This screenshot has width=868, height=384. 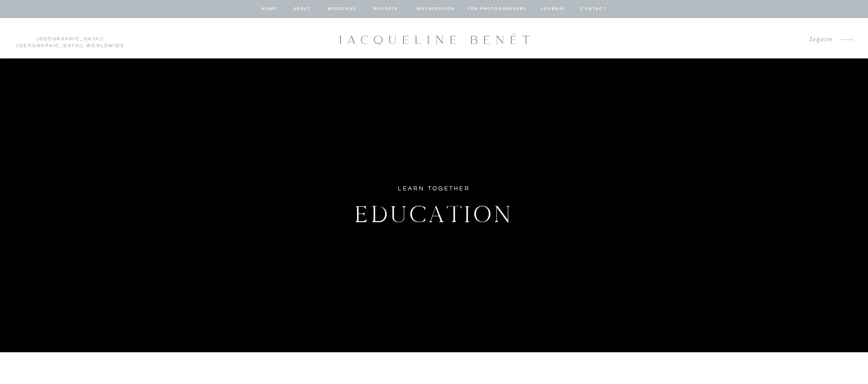 I want to click on nav: for photographers, so click(x=497, y=9).